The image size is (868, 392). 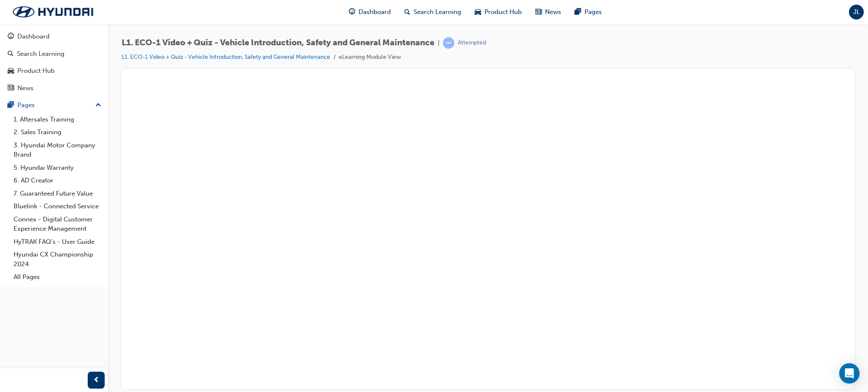 I want to click on div: News, so click(x=26, y=88).